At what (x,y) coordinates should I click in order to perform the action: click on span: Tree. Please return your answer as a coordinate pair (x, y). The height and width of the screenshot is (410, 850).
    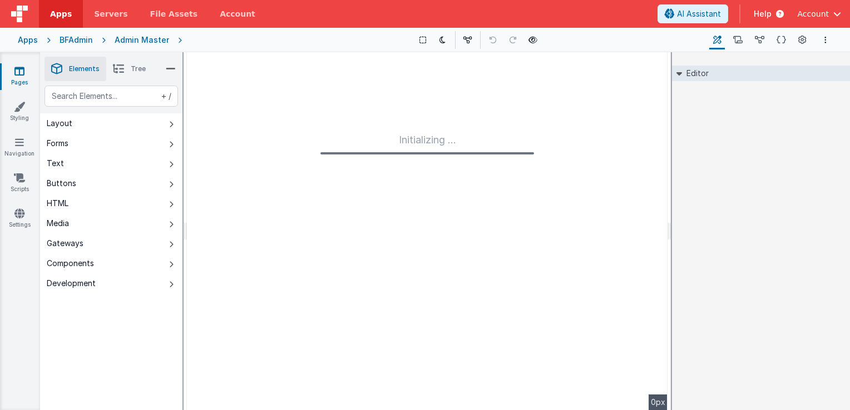
    Looking at the image, I should click on (138, 69).